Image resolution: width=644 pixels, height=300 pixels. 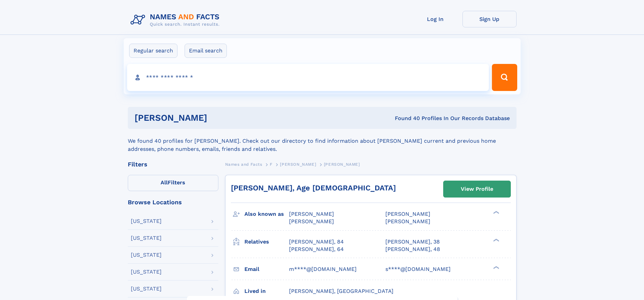 I want to click on a: Log In, so click(x=435, y=19).